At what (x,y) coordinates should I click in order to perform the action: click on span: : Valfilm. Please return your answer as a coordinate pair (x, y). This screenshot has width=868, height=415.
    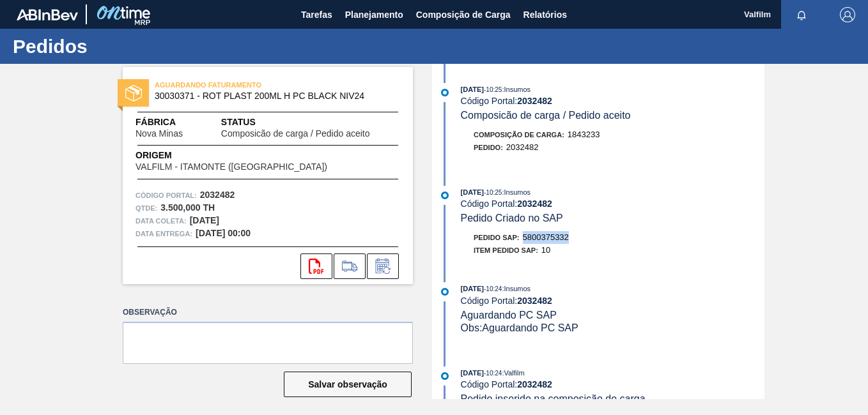
    Looking at the image, I should click on (513, 373).